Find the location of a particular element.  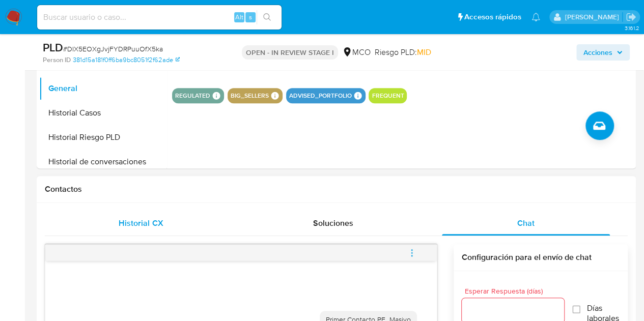

span: Alt is located at coordinates (239, 17).